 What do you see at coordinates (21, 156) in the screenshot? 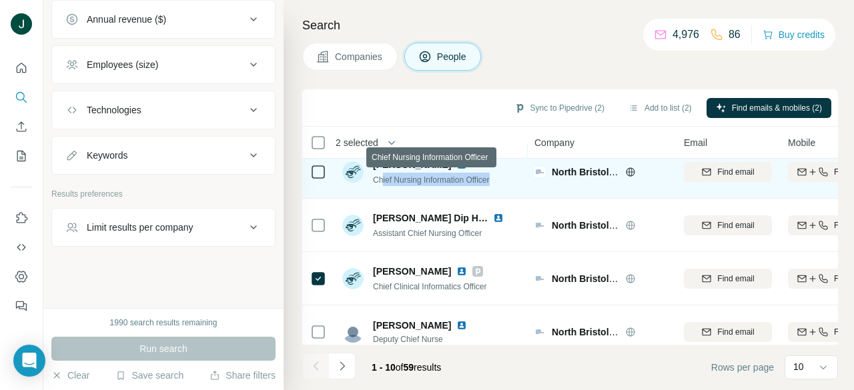
I see `button: My lists` at bounding box center [21, 156].